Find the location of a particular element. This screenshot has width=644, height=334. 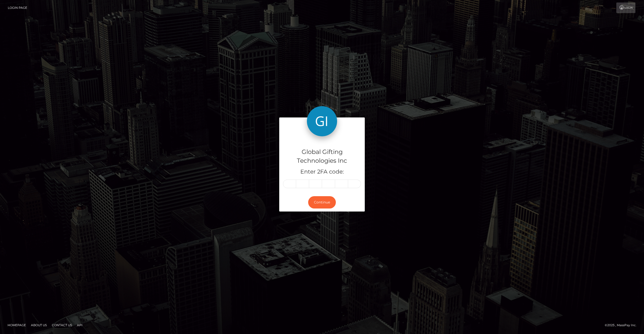

h5: Enter 2FA code: is located at coordinates (322, 172).